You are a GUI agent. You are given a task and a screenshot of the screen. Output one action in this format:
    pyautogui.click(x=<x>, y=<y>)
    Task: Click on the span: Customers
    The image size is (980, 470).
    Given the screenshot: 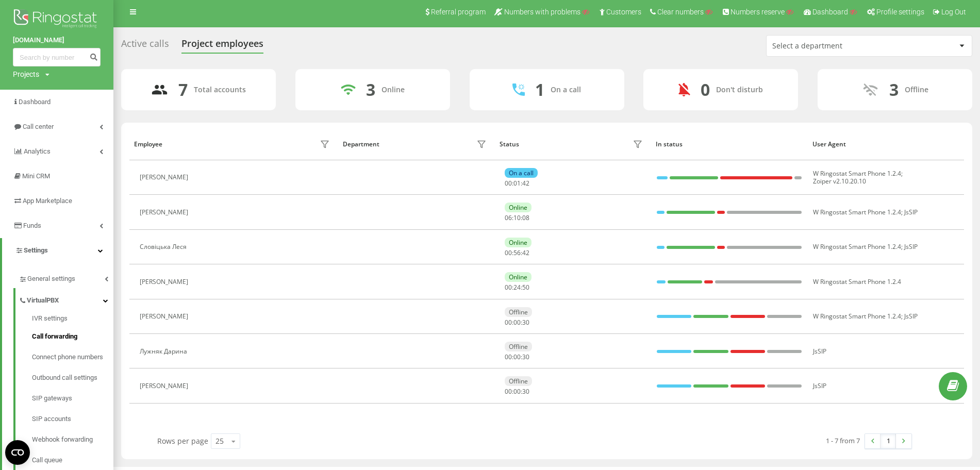 What is the action you would take?
    pyautogui.click(x=624, y=12)
    